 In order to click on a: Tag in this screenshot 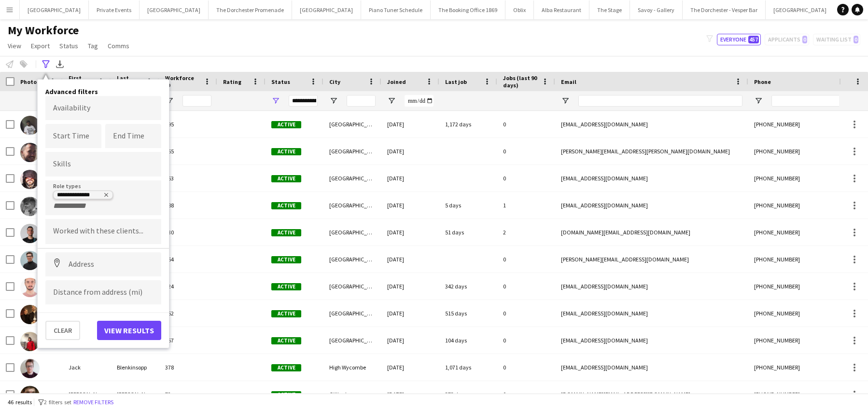, I will do `click(93, 46)`.